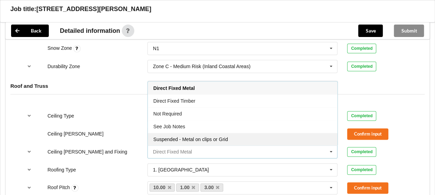 The width and height of the screenshot is (435, 195). What do you see at coordinates (371, 31) in the screenshot?
I see `button: Save` at bounding box center [371, 31].